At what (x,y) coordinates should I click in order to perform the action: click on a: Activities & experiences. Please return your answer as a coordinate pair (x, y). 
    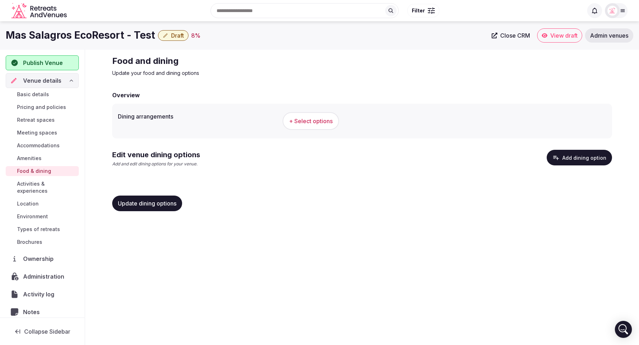
    Looking at the image, I should click on (42, 188).